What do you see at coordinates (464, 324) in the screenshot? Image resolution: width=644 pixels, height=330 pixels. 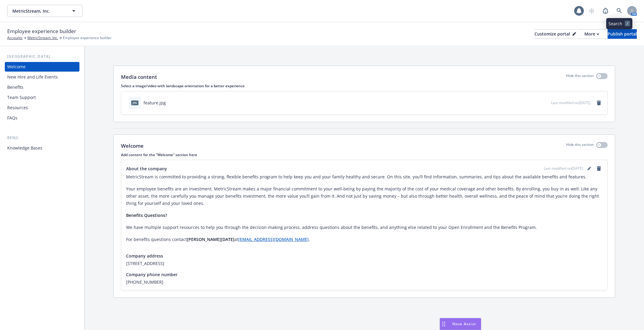 I see `span: Nova Assist` at bounding box center [464, 324].